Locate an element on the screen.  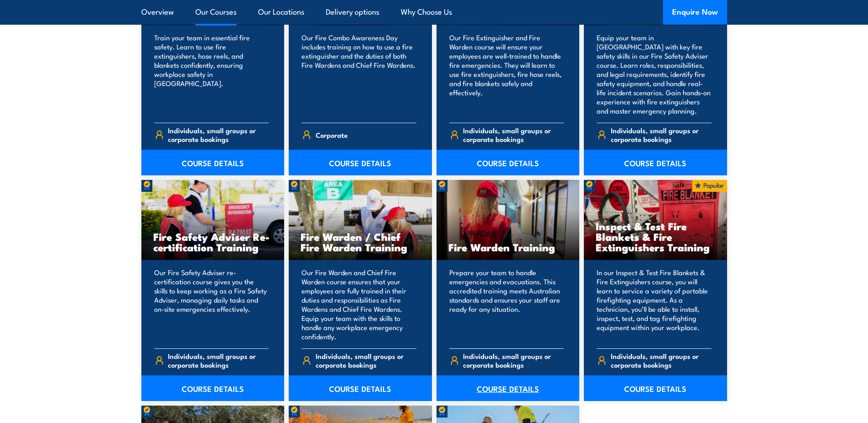
p: In our Inspect & Test Fire Blankets & Fire Extinguishers course, you will learn to service a vari... is located at coordinates (654, 304).